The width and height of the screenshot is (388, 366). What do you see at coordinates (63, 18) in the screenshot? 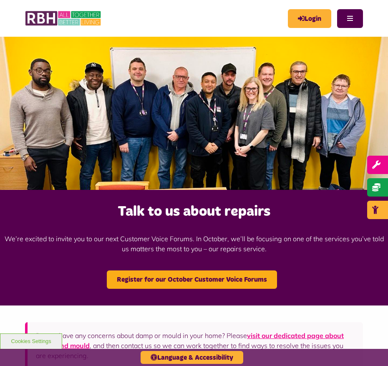
I see `img: RBH` at bounding box center [63, 18].